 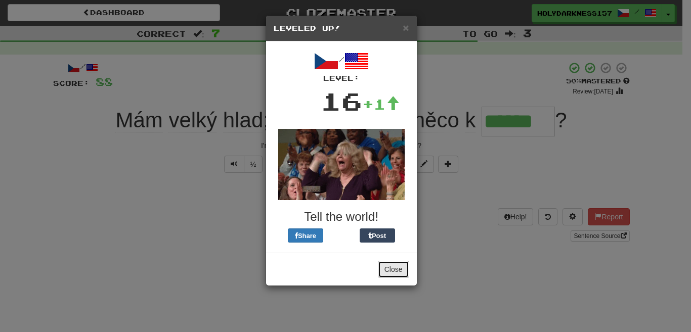 What do you see at coordinates (341, 28) in the screenshot?
I see `h5: Leveled Up!` at bounding box center [341, 28].